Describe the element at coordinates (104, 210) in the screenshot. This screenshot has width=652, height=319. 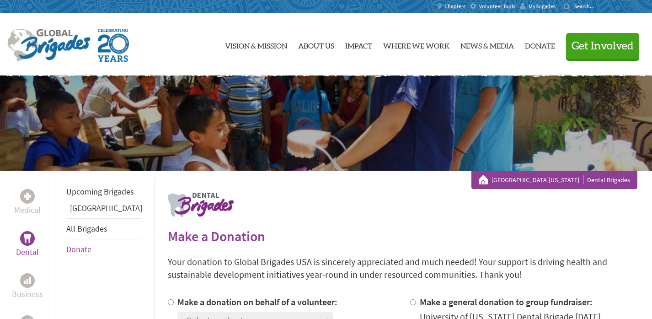
I see `li: Guatemala` at that location.